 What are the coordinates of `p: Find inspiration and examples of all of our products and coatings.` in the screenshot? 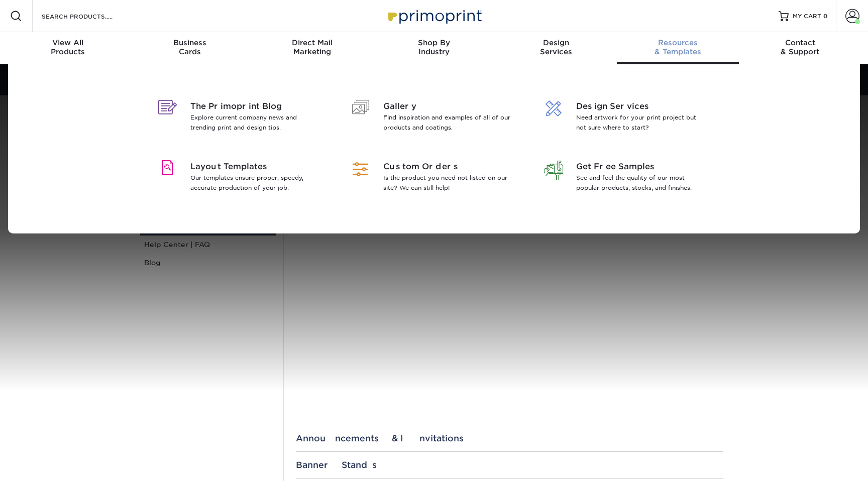 It's located at (448, 123).